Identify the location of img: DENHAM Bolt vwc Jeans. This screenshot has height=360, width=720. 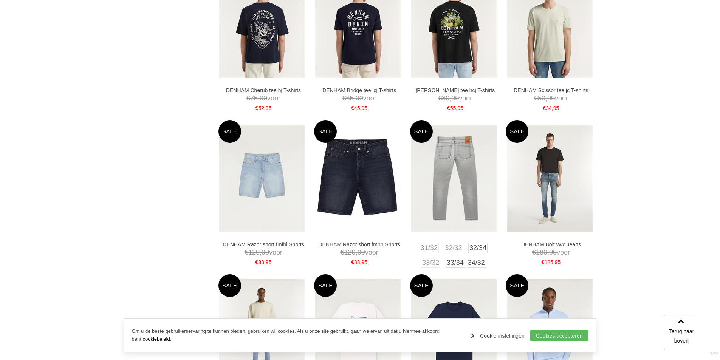
(550, 178).